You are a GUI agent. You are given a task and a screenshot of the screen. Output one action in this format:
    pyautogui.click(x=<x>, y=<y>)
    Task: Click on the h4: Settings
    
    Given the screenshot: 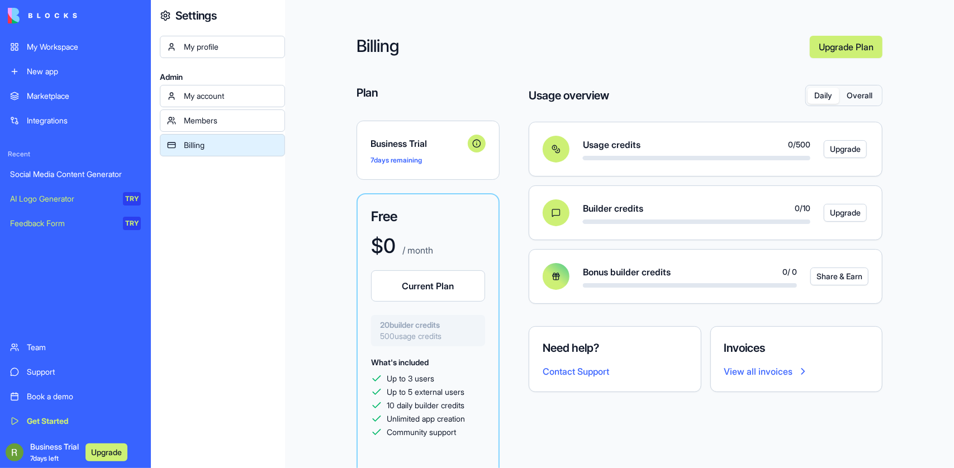 What is the action you would take?
    pyautogui.click(x=196, y=16)
    